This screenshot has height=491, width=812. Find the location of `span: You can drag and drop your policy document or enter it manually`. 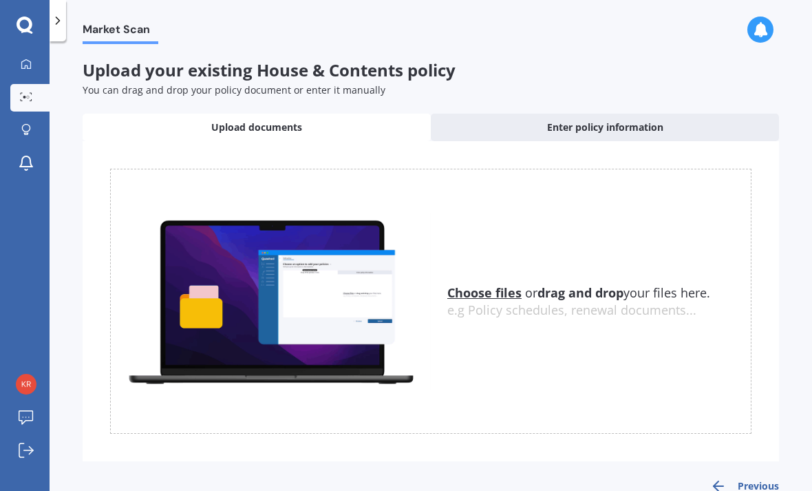

span: You can drag and drop your policy document or enter it manually is located at coordinates (234, 89).